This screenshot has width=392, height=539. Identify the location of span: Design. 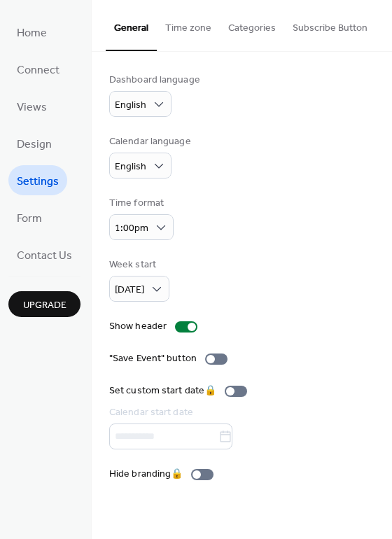
(34, 144).